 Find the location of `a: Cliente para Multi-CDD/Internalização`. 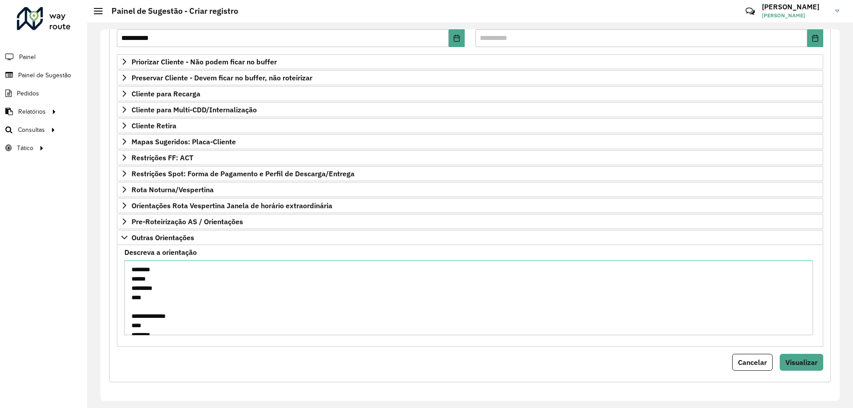

a: Cliente para Multi-CDD/Internalização is located at coordinates (470, 110).